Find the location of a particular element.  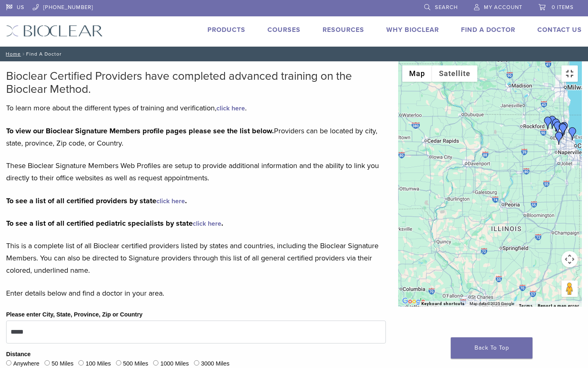

div: Dr. Niraj Patel is located at coordinates (552, 122).